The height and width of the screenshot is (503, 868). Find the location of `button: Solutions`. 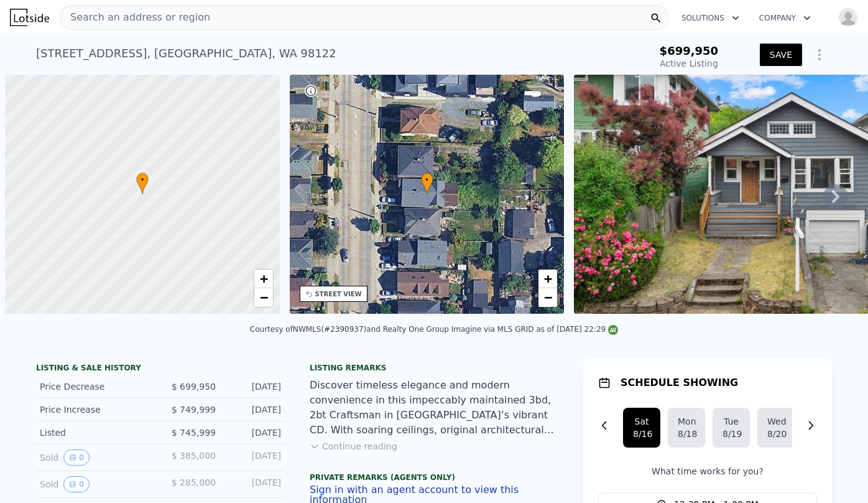

button: Solutions is located at coordinates (710, 18).